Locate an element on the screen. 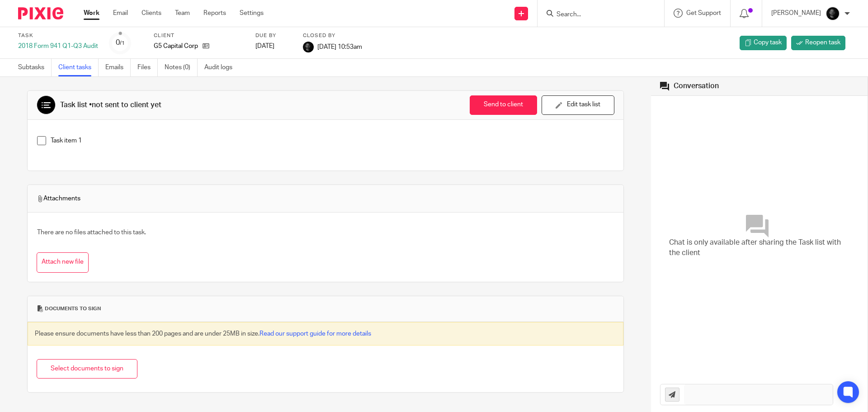  a: Reopen task is located at coordinates (818, 43).